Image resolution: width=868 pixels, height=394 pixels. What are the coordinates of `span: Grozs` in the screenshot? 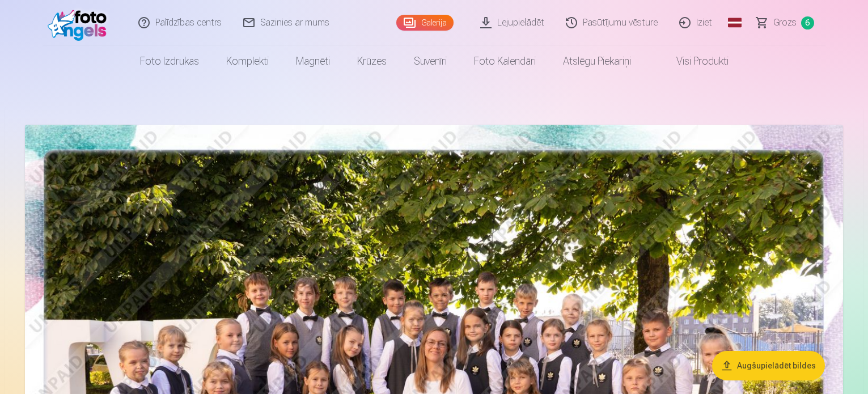 It's located at (785, 23).